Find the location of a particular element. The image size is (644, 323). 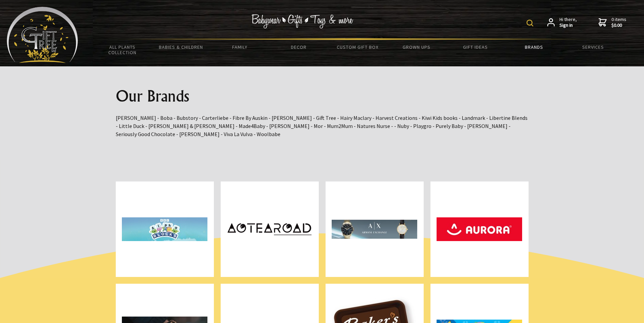

h1: Our Brands is located at coordinates (322, 96).